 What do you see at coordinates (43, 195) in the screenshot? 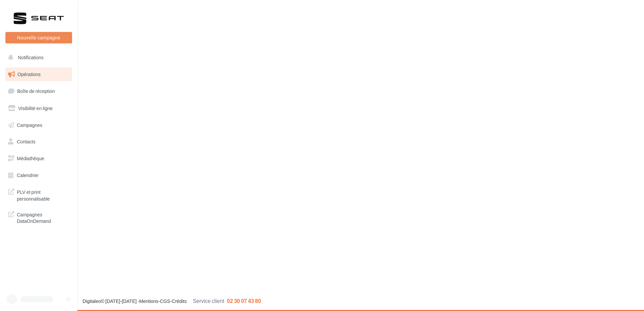
I see `span: PLV et print personnalisable` at bounding box center [43, 195].